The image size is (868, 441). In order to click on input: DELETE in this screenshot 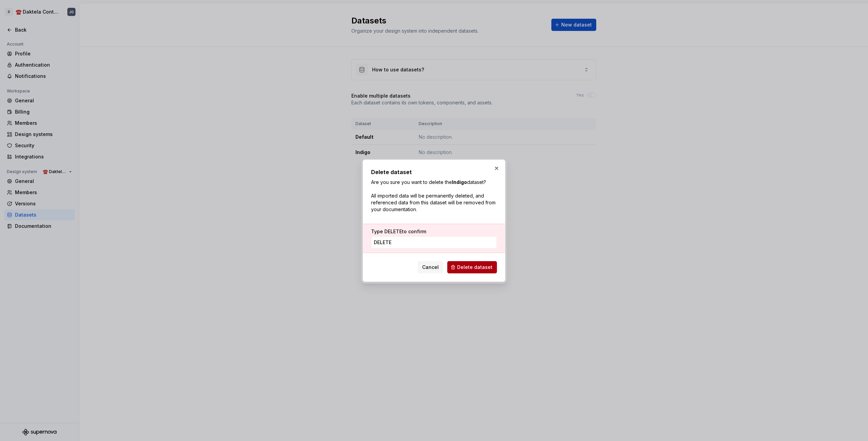, I will do `click(434, 243)`.